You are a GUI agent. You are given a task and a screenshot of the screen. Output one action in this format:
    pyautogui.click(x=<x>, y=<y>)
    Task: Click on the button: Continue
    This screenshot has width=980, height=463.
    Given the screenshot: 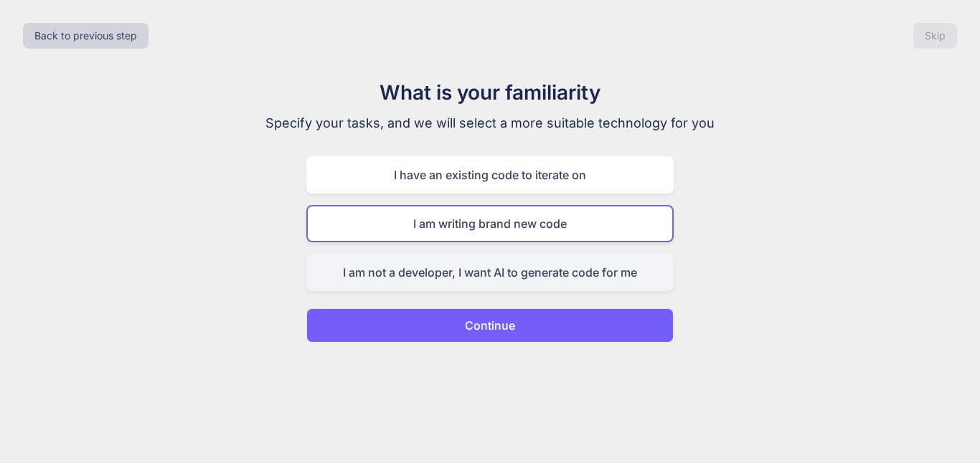 What is the action you would take?
    pyautogui.click(x=490, y=326)
    